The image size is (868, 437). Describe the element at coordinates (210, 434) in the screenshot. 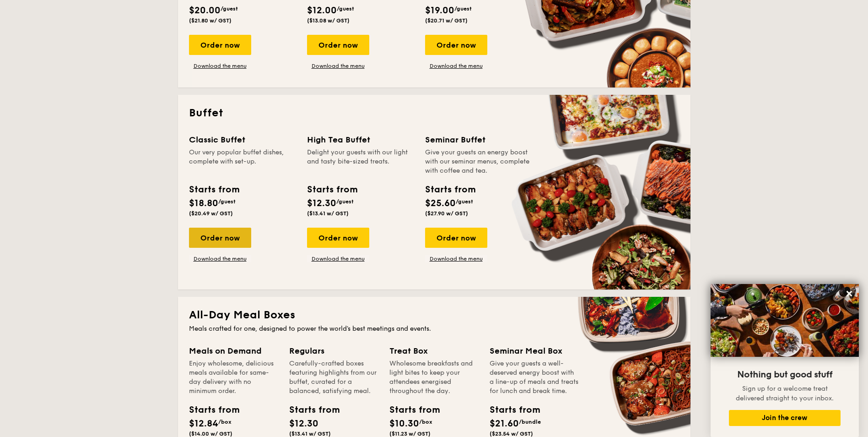

I see `span: ($14.00 w/ GST)` at that location.